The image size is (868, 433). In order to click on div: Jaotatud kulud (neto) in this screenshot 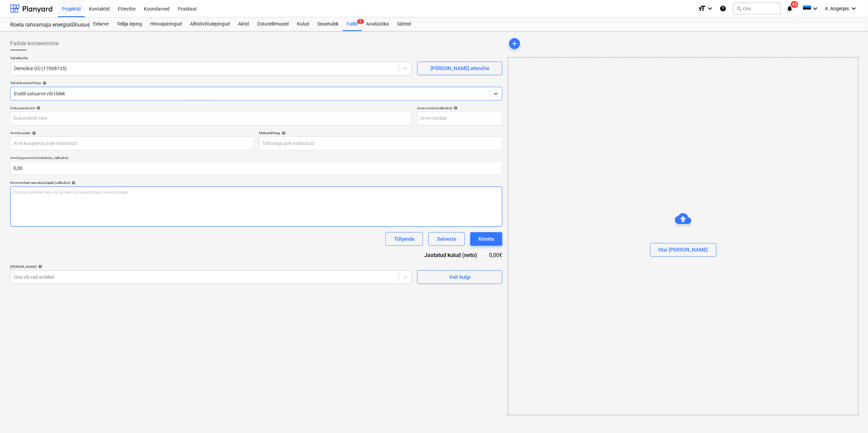, I will do `click(451, 255)`.